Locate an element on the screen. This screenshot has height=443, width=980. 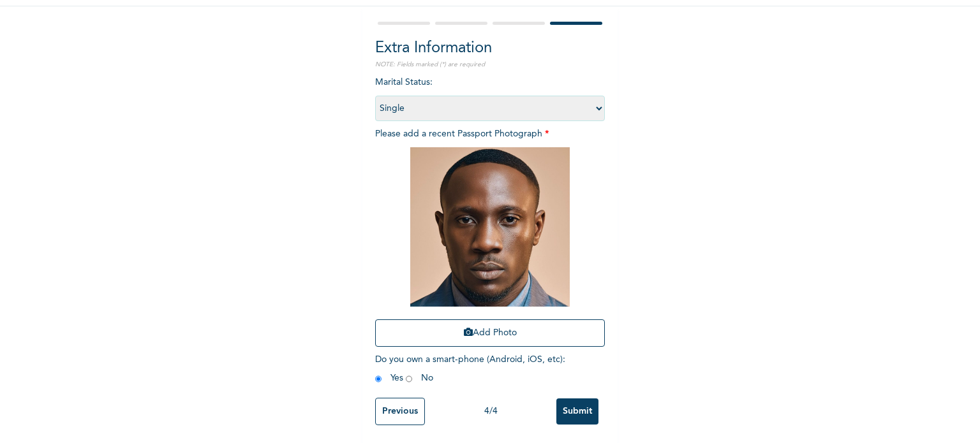
span: Marital Status : is located at coordinates (490, 95).